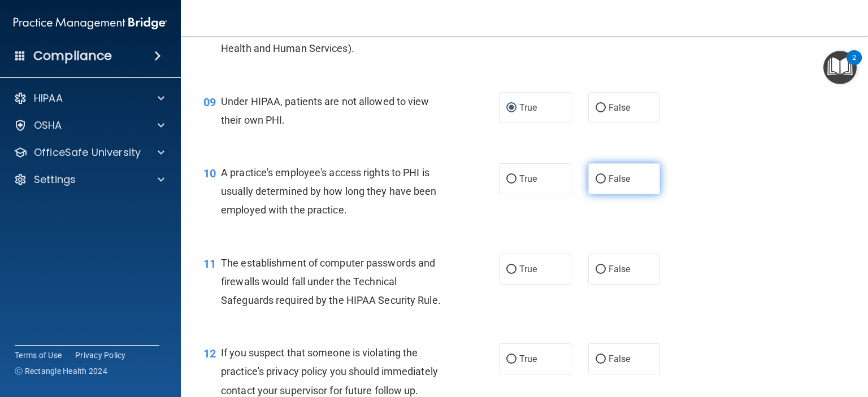 Image resolution: width=868 pixels, height=397 pixels. What do you see at coordinates (840, 67) in the screenshot?
I see `button: Open Resource Center, 2 new notifications` at bounding box center [840, 67].